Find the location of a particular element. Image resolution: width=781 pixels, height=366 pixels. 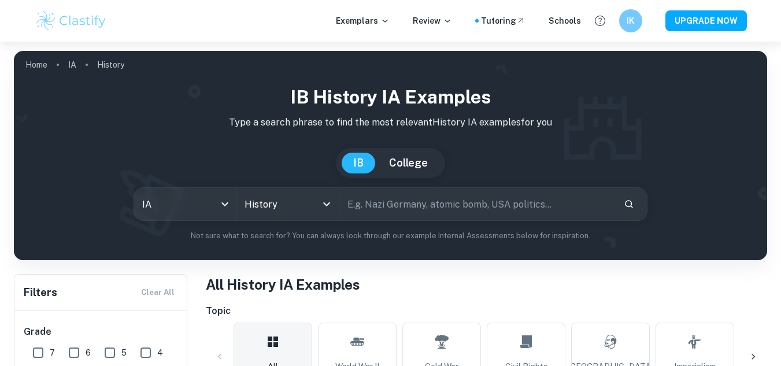

button: College is located at coordinates (408, 163).